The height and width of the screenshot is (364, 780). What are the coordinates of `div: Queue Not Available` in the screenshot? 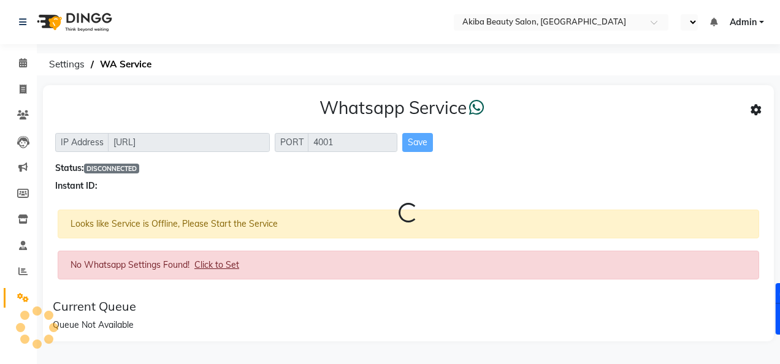 It's located at (408, 325).